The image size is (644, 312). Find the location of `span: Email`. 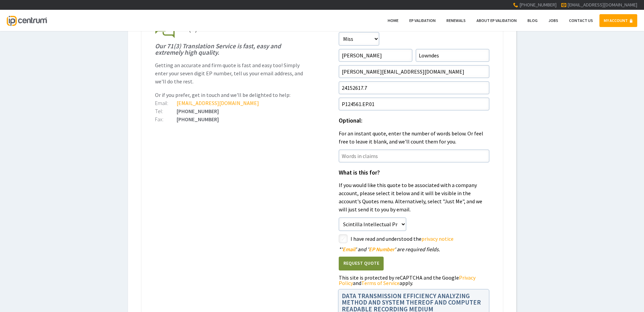

span: Email is located at coordinates (349, 249).